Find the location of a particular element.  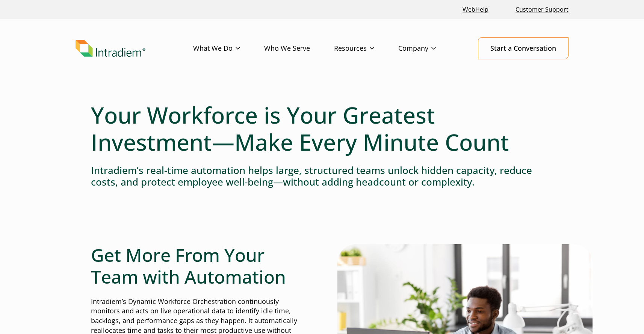

a: Start a Conversation is located at coordinates (523, 48).